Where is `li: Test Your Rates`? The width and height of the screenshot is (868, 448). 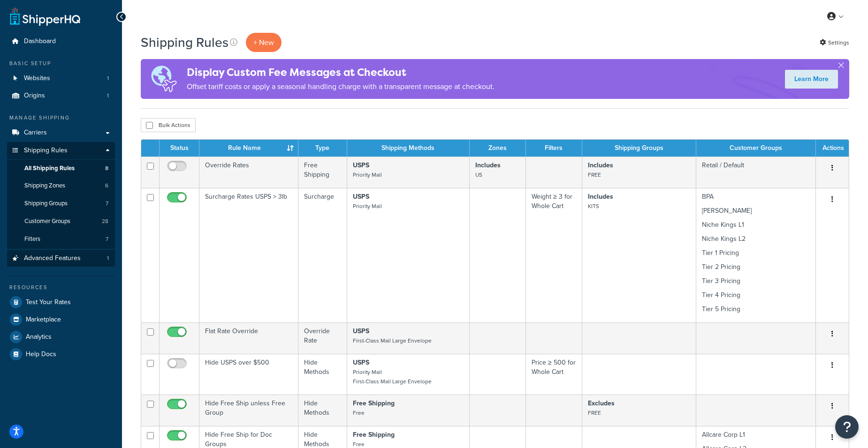 li: Test Your Rates is located at coordinates (61, 303).